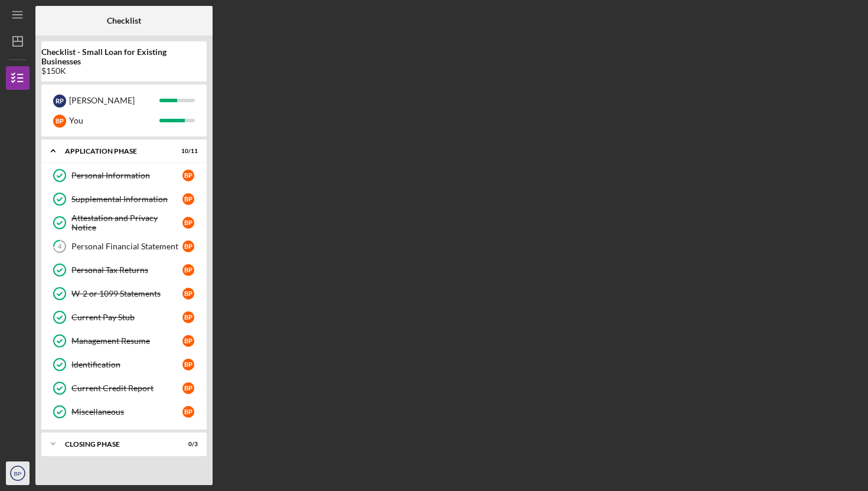  What do you see at coordinates (124, 293) in the screenshot?
I see `a: W-2 or 1099 StatementsBP` at bounding box center [124, 293].